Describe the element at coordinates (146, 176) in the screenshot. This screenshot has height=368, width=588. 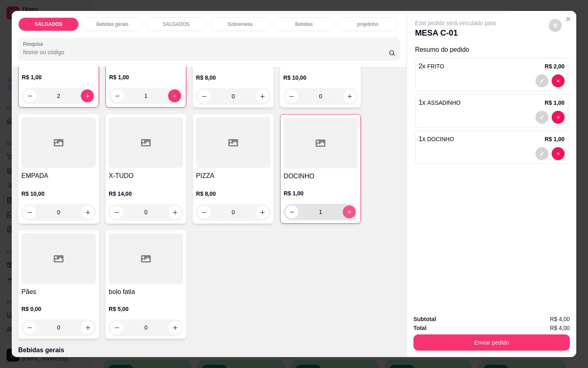
I see `h4: X-TUDO` at that location.